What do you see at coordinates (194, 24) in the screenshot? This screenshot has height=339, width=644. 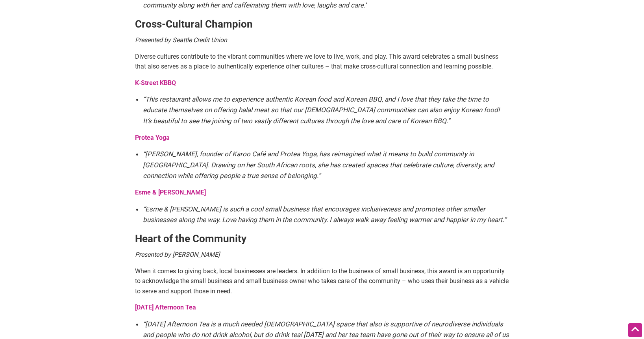 I see `strong: Cross-Cultural Champion` at bounding box center [194, 24].